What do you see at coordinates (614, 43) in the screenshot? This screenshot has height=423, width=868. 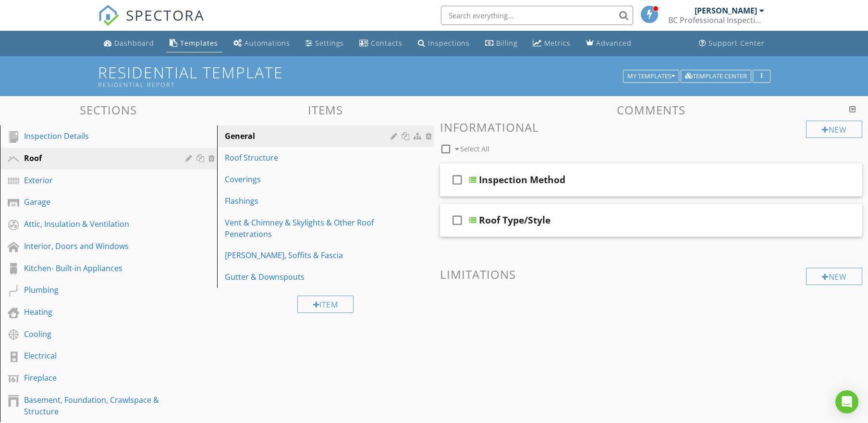 I see `div: Advanced` at bounding box center [614, 43].